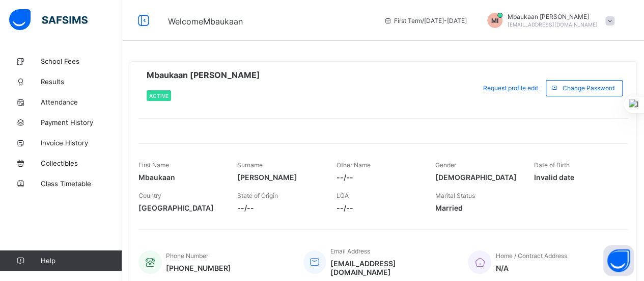  Describe the element at coordinates (82, 82) in the screenshot. I see `span: Results` at that location.